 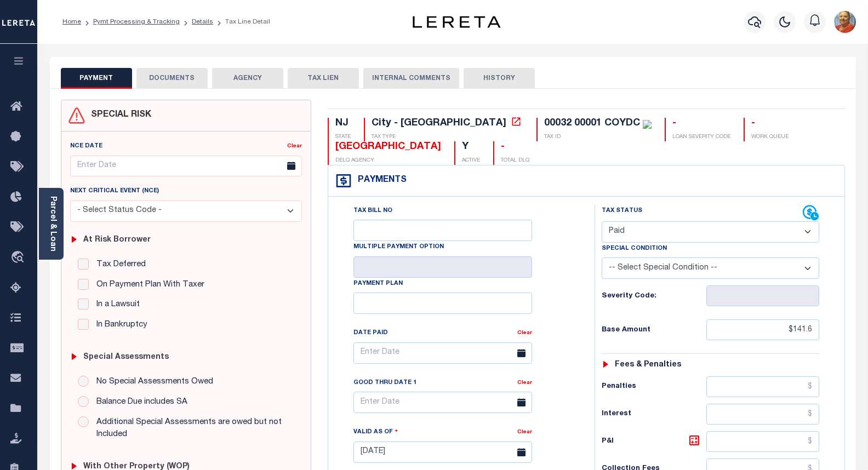 What do you see at coordinates (86, 146) in the screenshot?
I see `label: NCE Date` at bounding box center [86, 146].